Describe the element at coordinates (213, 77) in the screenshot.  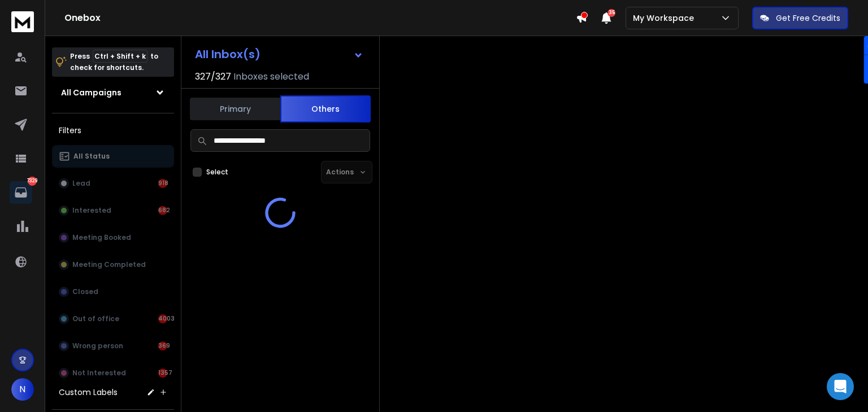
I see `span: 327 / 327` at that location.